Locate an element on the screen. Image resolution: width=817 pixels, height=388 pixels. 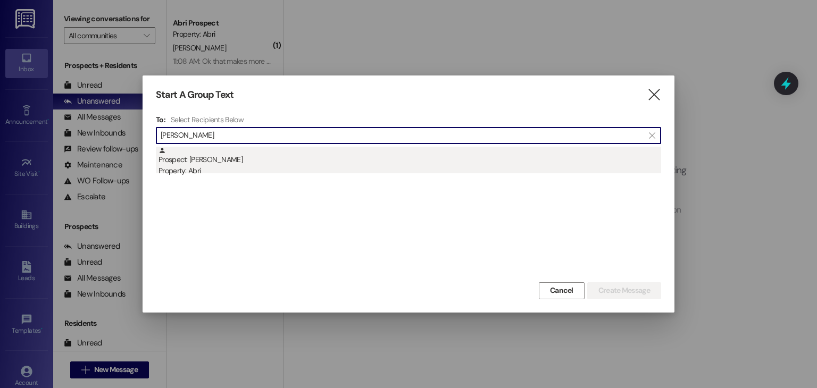
span: Create Message is located at coordinates (624, 291).